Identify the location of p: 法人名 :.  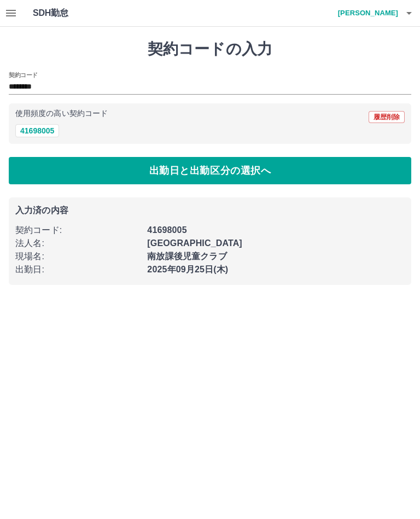
(77, 243).